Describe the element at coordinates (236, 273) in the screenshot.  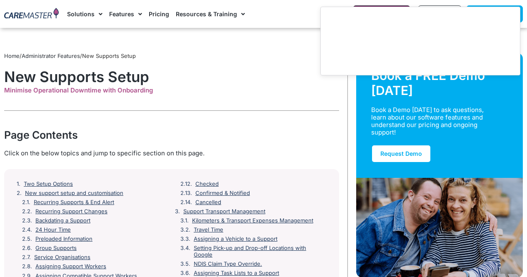
I see `a: Assigning Task Lists to a Support` at that location.